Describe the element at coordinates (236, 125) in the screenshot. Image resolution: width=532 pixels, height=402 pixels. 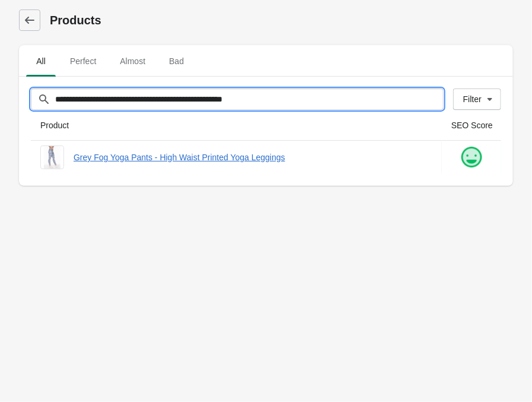
I see `th: Product` at that location.